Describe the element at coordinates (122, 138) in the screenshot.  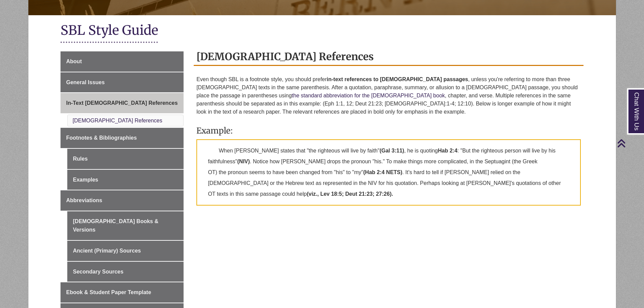
I see `a: Footnotes & Bibliographies` at that location.